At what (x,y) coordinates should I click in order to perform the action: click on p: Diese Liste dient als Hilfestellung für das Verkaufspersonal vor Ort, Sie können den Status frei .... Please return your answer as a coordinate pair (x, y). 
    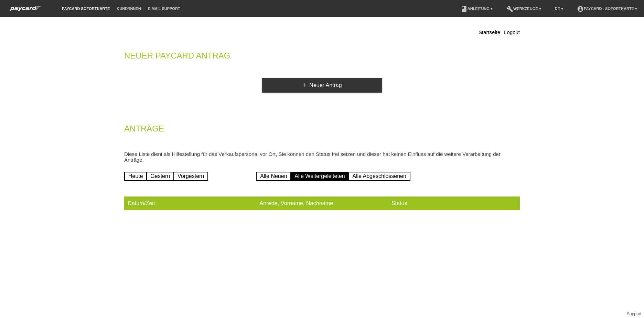
    Looking at the image, I should click on (322, 157).